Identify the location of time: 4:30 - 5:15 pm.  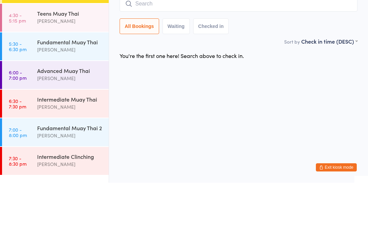
(17, 76).